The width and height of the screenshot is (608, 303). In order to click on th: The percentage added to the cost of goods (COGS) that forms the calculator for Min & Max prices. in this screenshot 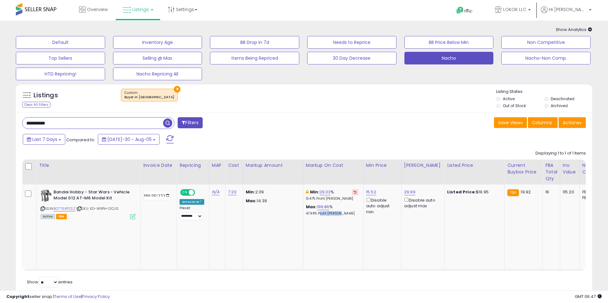, I will do `click(333, 172)`.